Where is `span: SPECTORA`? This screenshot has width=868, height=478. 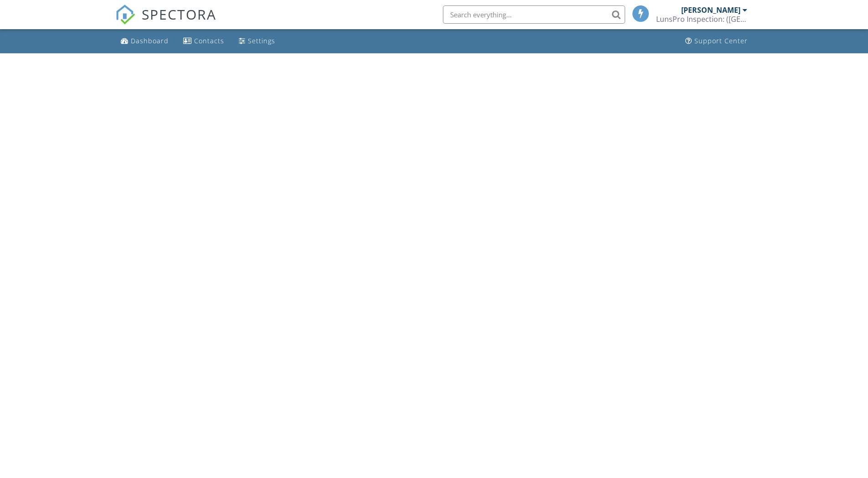
span: SPECTORA is located at coordinates (179, 14).